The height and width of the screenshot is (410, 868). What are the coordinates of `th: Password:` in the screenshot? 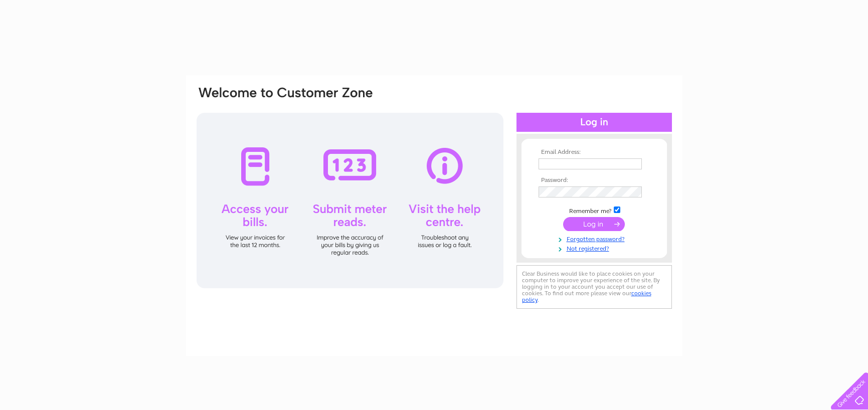 It's located at (595, 181).